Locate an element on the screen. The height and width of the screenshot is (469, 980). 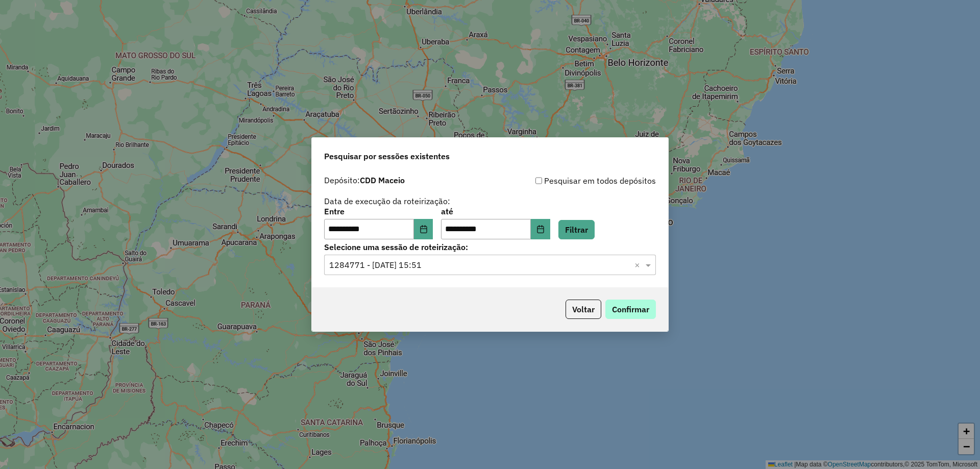
label: Selecione uma sessão de roteirização: is located at coordinates (490, 247).